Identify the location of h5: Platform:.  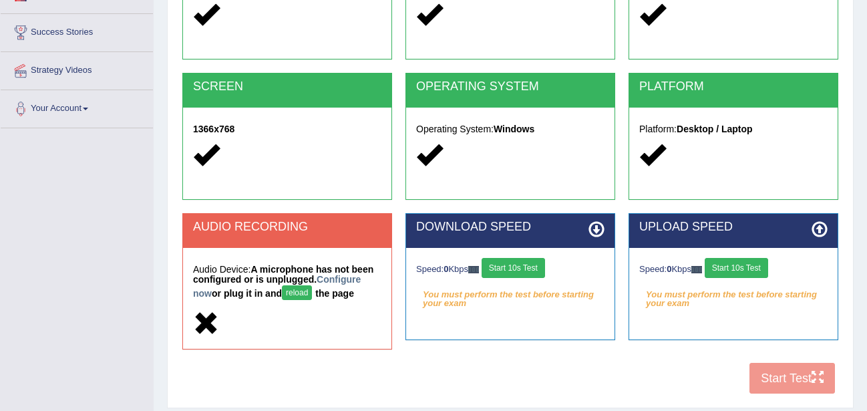
(734, 129).